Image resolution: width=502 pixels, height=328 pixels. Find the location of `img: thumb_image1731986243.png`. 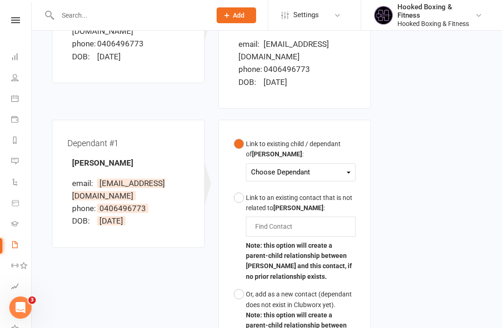

img: thumb_image1731986243.png is located at coordinates (383, 15).